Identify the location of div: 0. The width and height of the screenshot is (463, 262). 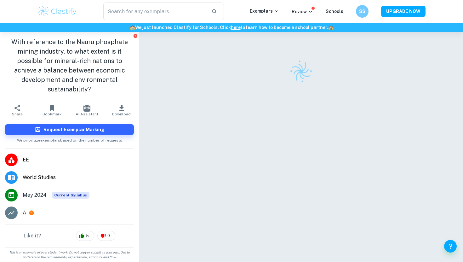
(106, 235).